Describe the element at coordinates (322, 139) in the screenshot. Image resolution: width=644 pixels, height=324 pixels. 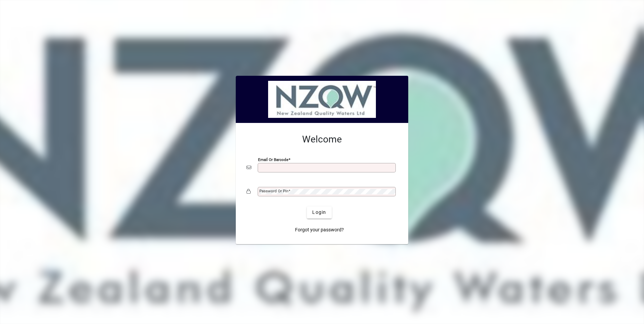
I see `h2: Welcome` at that location.